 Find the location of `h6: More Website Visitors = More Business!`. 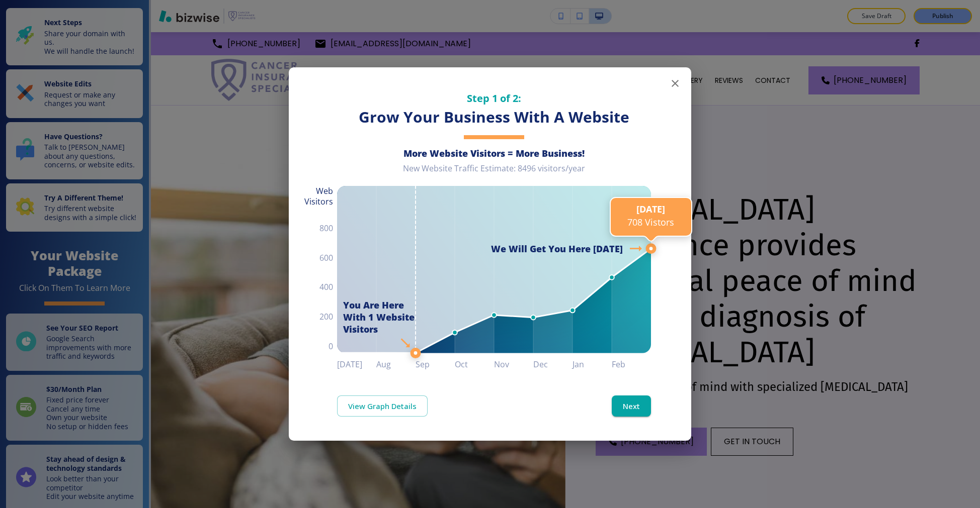

h6: More Website Visitors = More Business! is located at coordinates (494, 154).